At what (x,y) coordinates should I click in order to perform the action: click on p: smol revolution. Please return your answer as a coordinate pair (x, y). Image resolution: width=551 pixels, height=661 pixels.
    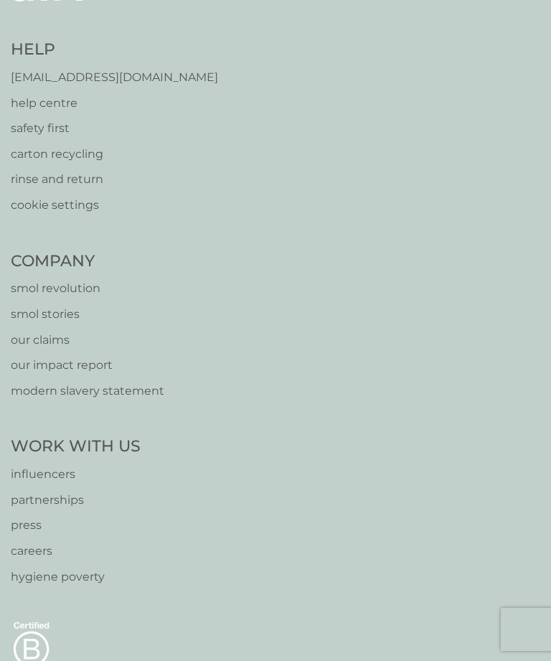
    Looking at the image, I should click on (88, 288).